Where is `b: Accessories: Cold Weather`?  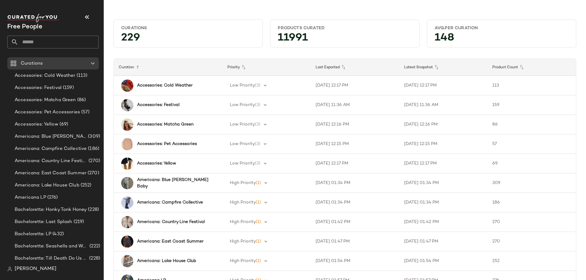
b: Accessories: Cold Weather is located at coordinates (165, 85).